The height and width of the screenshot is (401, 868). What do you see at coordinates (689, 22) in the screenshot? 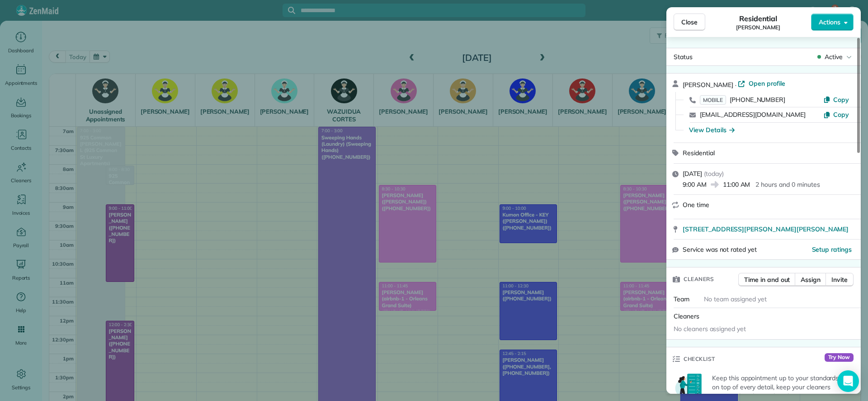
I see `span: Close` at bounding box center [689, 22].